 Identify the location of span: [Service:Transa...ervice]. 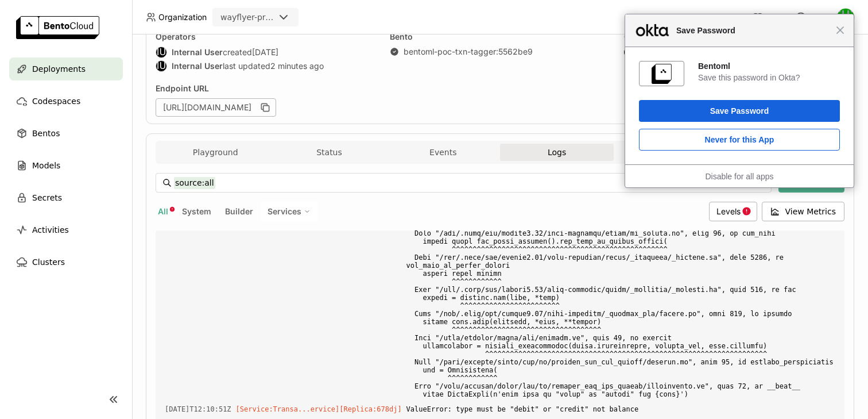
(288, 409).